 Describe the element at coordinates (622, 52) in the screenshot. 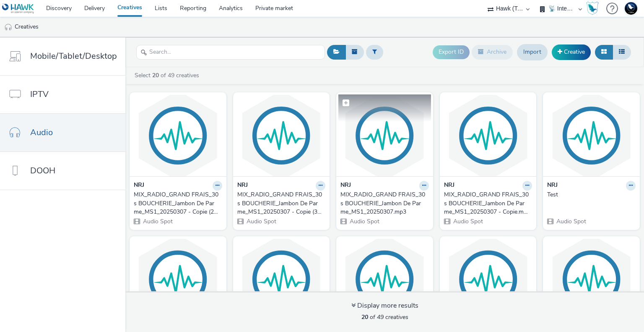

I see `button: Table` at that location.